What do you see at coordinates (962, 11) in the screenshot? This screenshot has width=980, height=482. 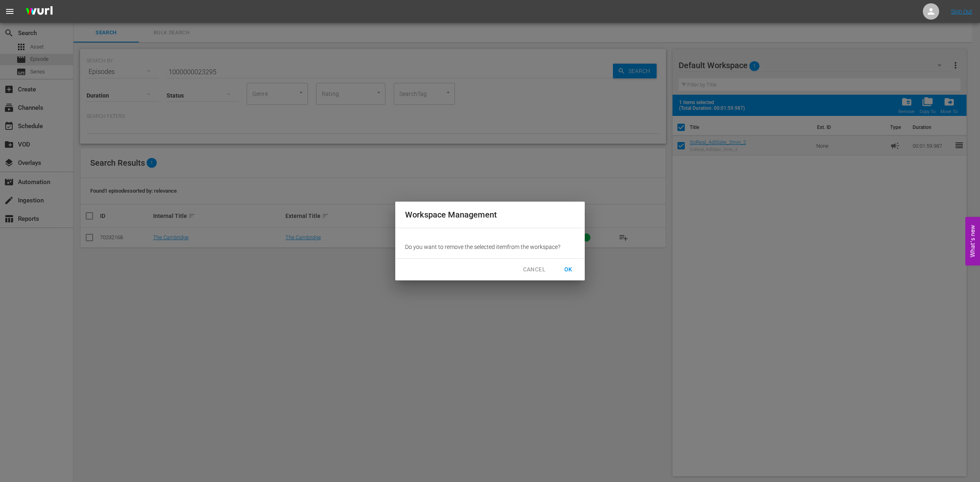 I see `a: Sign Out` at bounding box center [962, 11].